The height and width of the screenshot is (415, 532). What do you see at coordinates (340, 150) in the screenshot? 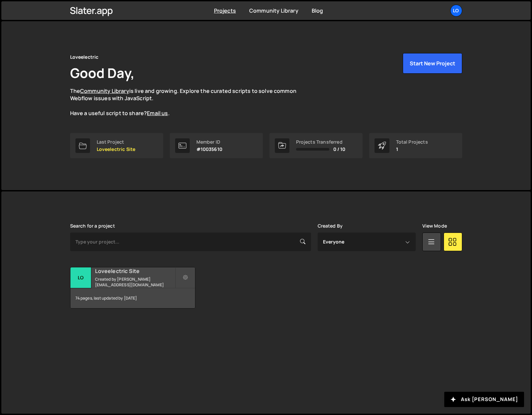
I see `span: 0 / 10` at bounding box center [340, 150].